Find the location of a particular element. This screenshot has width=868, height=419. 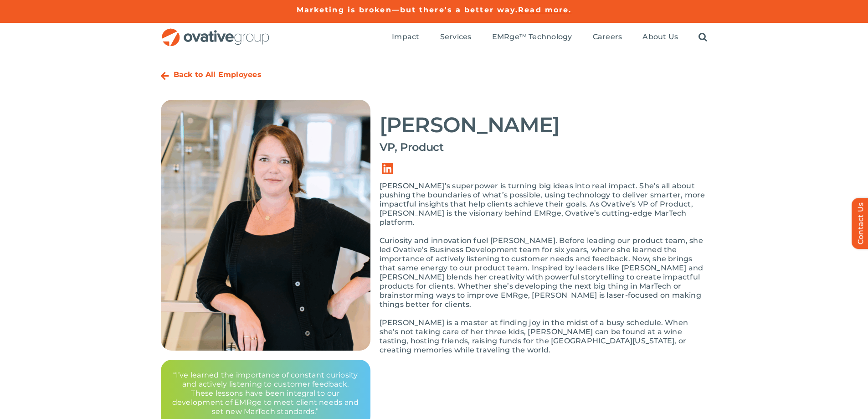

a: OG_Full_horizontal_RGB is located at coordinates (215, 31).